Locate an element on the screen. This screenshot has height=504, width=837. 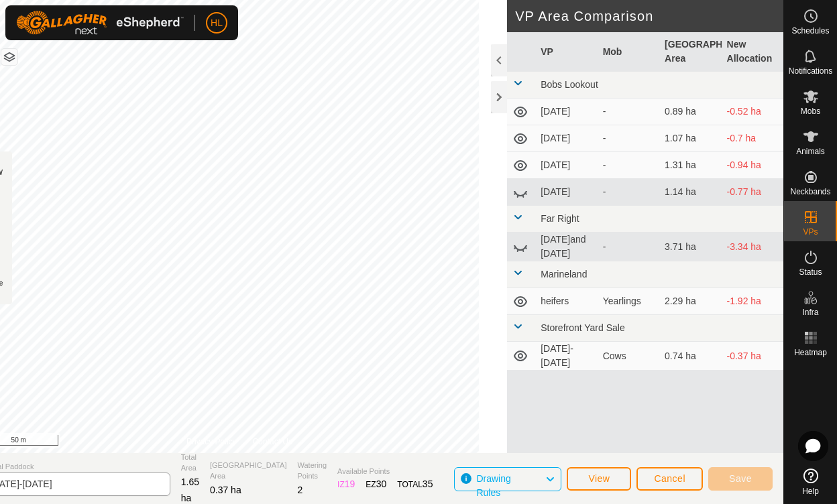
td: 0.74 ha is located at coordinates (690, 356).